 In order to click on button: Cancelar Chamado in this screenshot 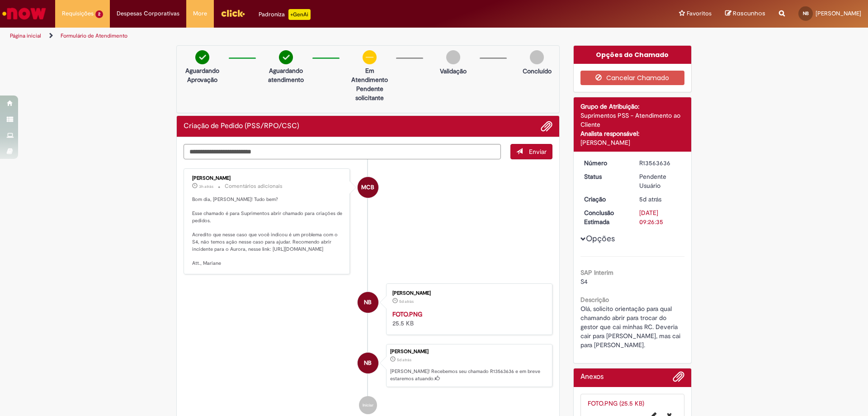, I will do `click(633, 78)`.